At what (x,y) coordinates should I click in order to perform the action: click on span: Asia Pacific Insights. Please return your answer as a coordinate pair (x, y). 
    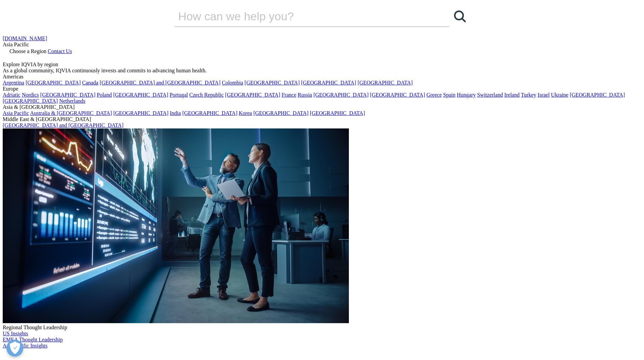
    Looking at the image, I should click on (25, 345).